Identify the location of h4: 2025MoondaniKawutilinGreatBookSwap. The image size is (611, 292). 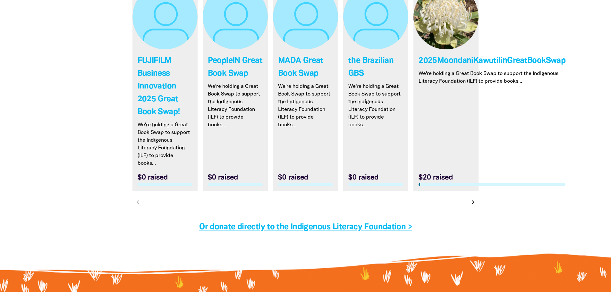
(492, 61).